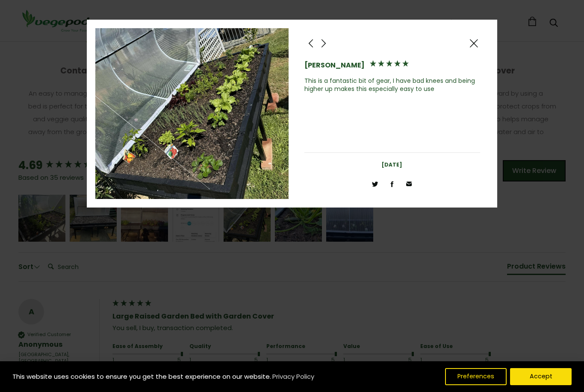 The height and width of the screenshot is (392, 584). Describe the element at coordinates (293, 377) in the screenshot. I see `a: Privacy Policy (opens in a new tab)` at that location.